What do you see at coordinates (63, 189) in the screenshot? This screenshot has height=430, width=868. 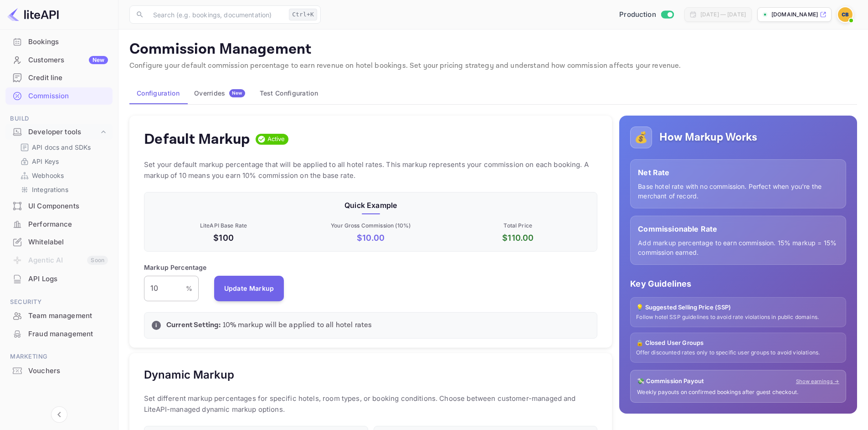 I see `a: Integrations` at bounding box center [63, 189].